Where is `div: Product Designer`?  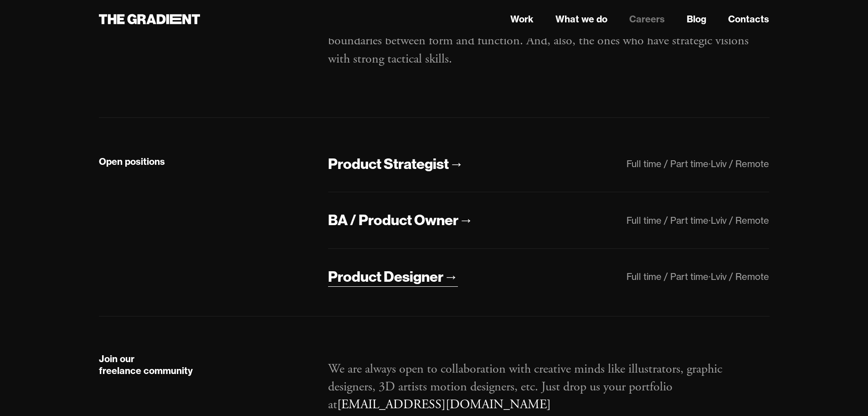
div: Product Designer is located at coordinates (385, 276).